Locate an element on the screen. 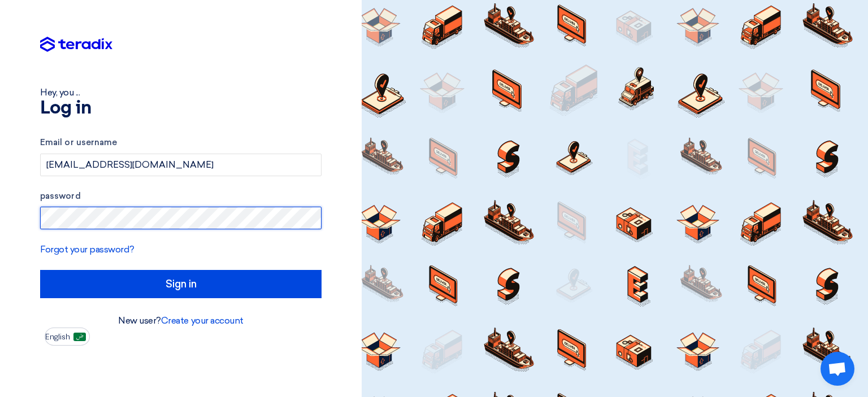 Image resolution: width=868 pixels, height=397 pixels. input: Enter your business email or username is located at coordinates (181, 165).